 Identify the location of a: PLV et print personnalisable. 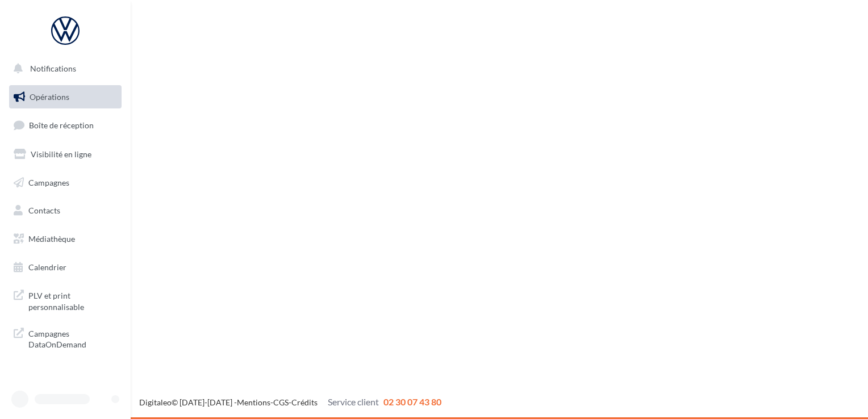
(65, 300).